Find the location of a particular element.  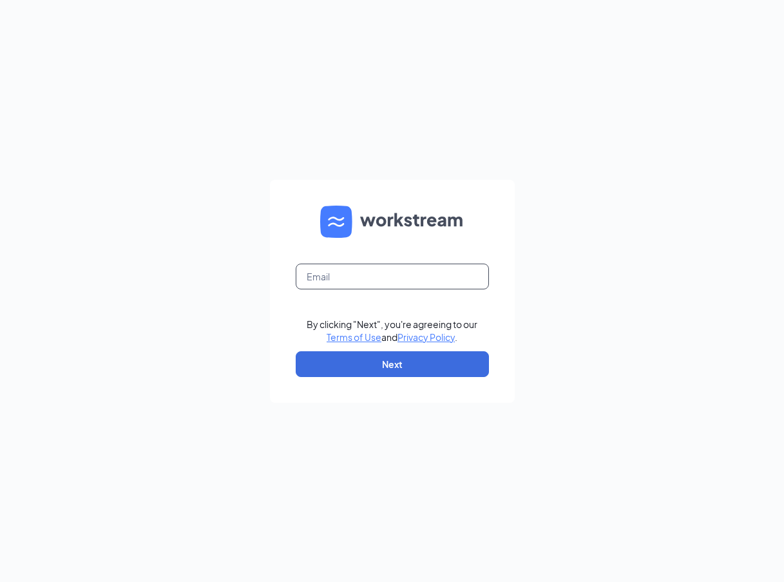

button: Next is located at coordinates (392, 364).